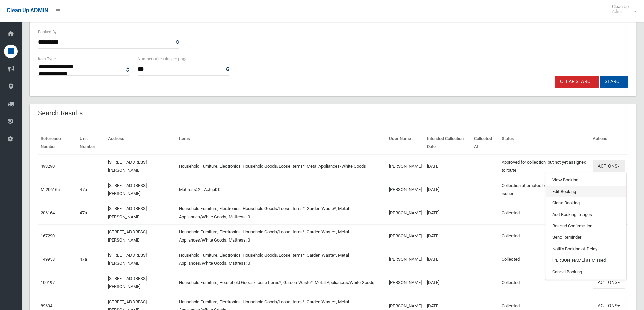 This screenshot has height=310, width=644. I want to click on label: Number of results per page, so click(163, 59).